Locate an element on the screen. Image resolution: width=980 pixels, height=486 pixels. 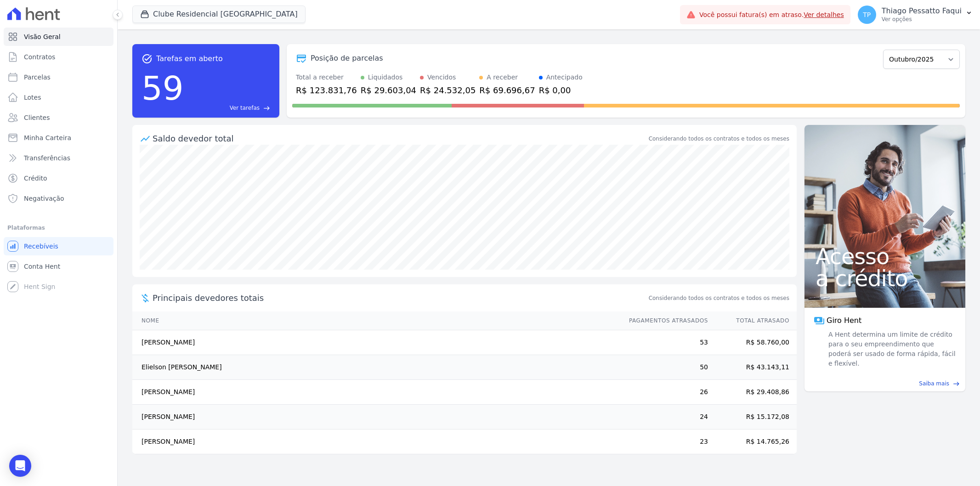
button: TP Thiago Pessatto Faqui Ver opções is located at coordinates (915, 14).